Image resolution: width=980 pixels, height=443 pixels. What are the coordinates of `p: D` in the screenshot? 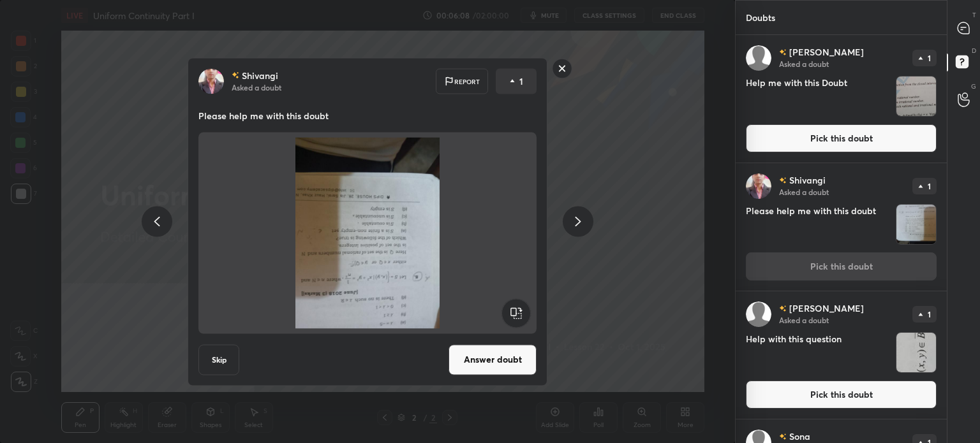 It's located at (974, 50).